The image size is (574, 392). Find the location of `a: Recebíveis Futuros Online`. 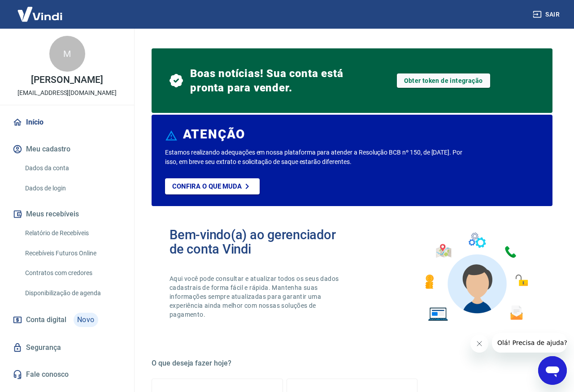

a: Recebíveis Futuros Online is located at coordinates (72, 253).